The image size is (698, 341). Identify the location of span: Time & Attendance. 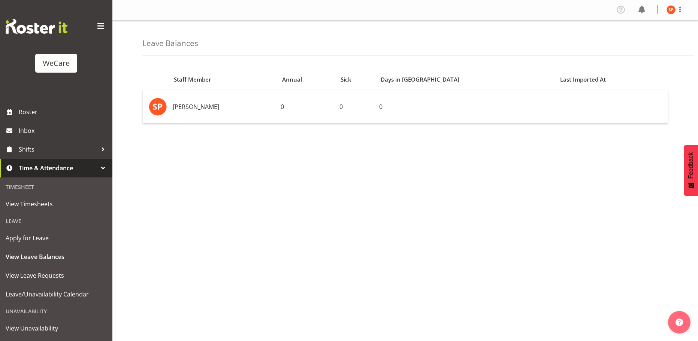
(58, 168).